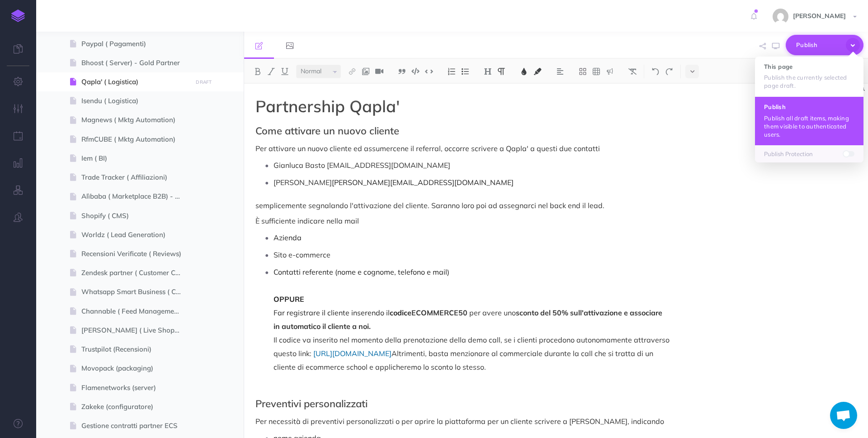 This screenshot has height=438, width=868. What do you see at coordinates (473, 346) in the screenshot?
I see `span: Il codice va inserito nel momento della prenotazione della demo call, se i clienti procedono auto...` at bounding box center [473, 346].